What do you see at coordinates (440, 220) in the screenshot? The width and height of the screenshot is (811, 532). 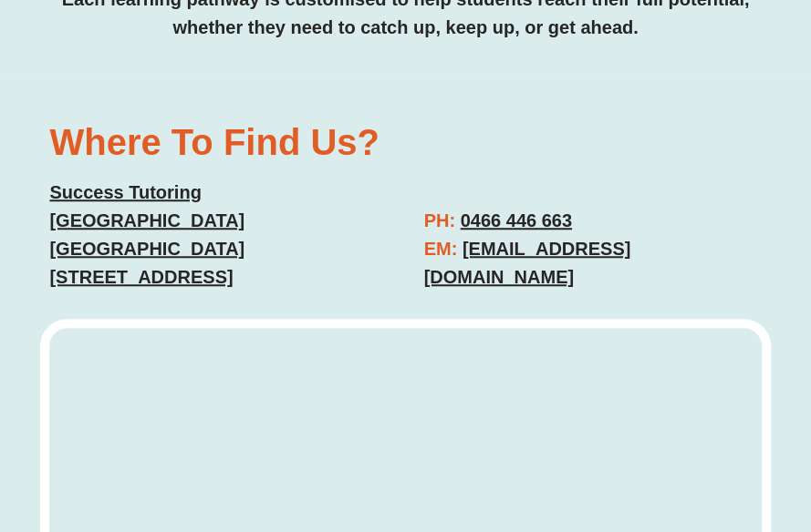 I see `span: PH:` at bounding box center [440, 220].